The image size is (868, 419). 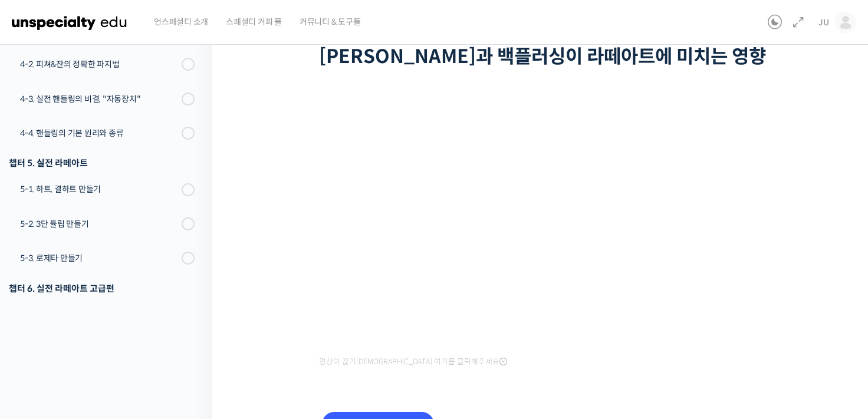 I want to click on div: 챕터 5. 실전 라떼아트, so click(x=102, y=162).